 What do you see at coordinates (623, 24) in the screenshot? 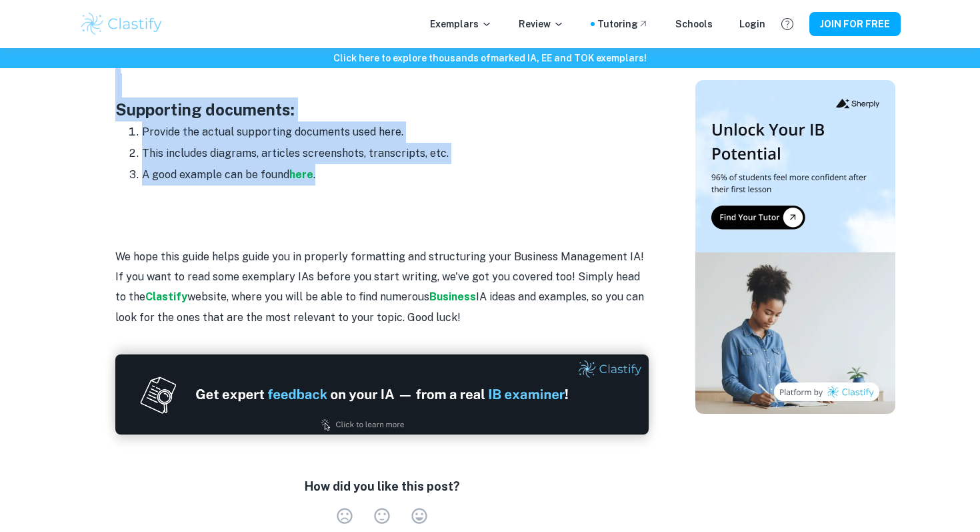
I see `a: Tutoring` at bounding box center [623, 24].